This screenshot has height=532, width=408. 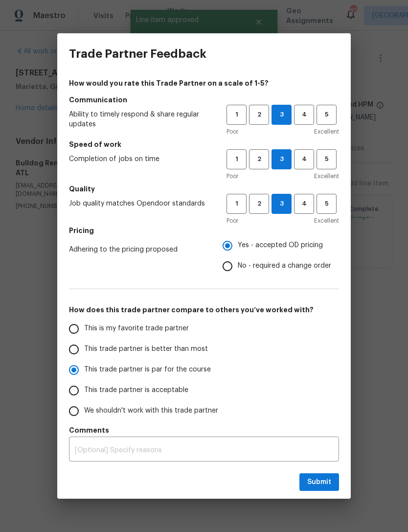 What do you see at coordinates (138, 250) in the screenshot?
I see `span: Adhering to the pricing proposed` at bounding box center [138, 250].